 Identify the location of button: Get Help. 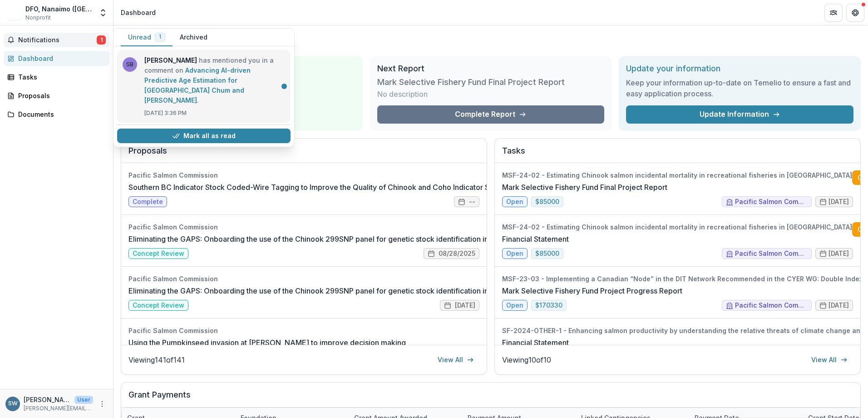
(855, 13).